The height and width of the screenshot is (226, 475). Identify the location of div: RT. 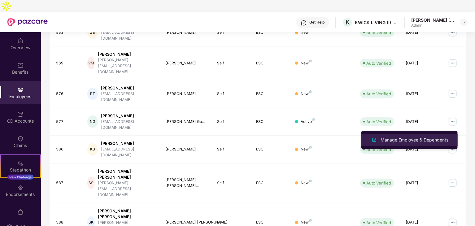
(93, 94).